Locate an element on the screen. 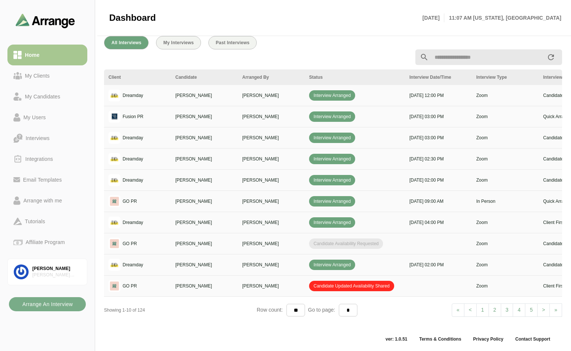 This screenshot has height=351, width=571. span: My Interviews is located at coordinates (178, 43).